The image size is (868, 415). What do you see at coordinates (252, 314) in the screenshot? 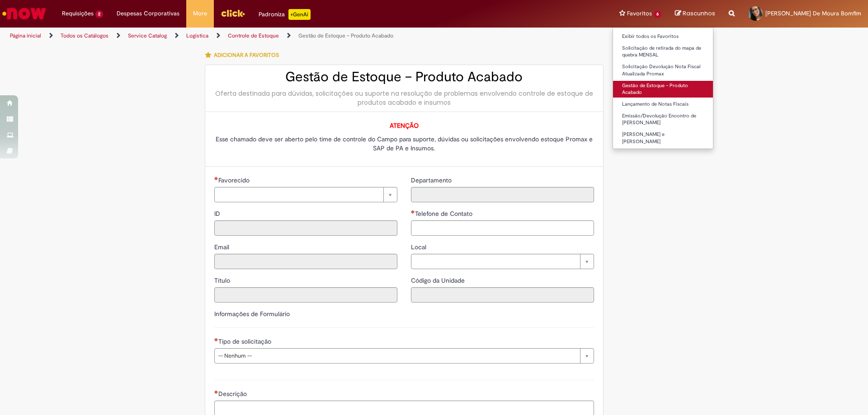
I see `label: Informações de Formulário` at bounding box center [252, 314].